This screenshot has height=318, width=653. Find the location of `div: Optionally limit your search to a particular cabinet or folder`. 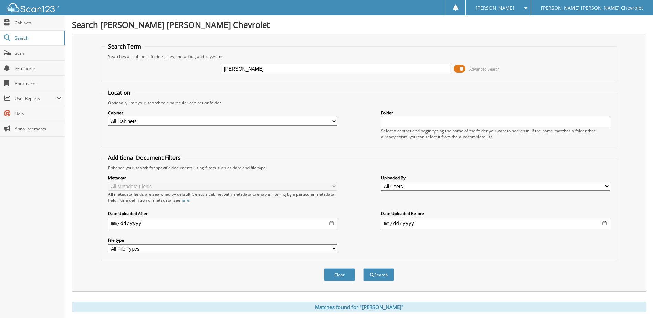

div: Optionally limit your search to a particular cabinet or folder is located at coordinates (359, 103).